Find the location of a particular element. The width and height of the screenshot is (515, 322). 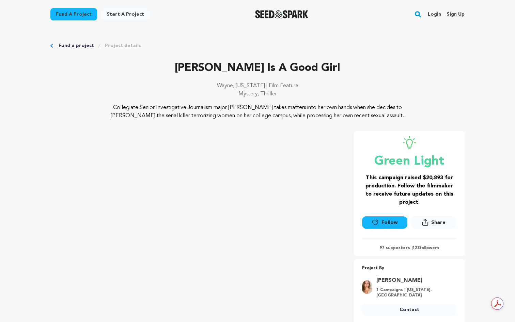

p: 97 supporters | followers is located at coordinates (409, 248).